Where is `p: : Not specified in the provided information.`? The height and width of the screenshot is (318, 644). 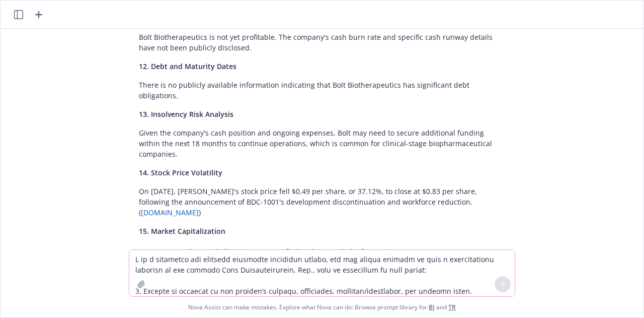
p: : Not specified in the provided information. is located at coordinates (326, 251).